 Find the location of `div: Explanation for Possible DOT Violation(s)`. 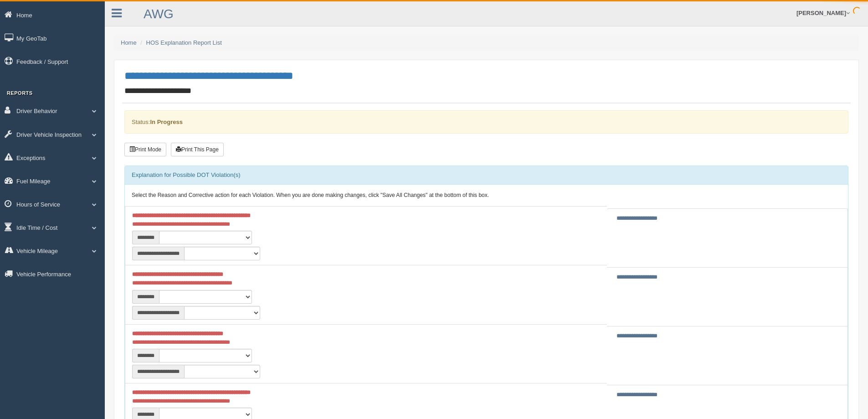

div: Explanation for Possible DOT Violation(s) is located at coordinates (486, 175).